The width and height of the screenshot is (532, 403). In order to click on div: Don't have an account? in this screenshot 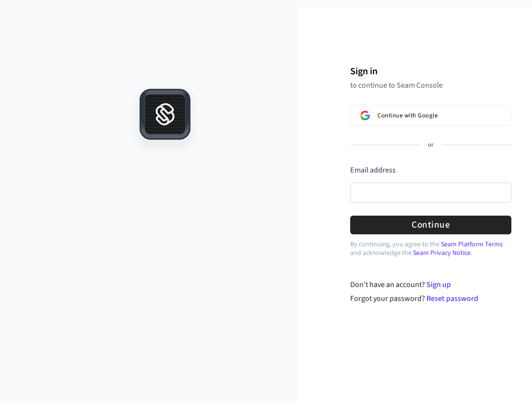, I will do `click(431, 285)`.